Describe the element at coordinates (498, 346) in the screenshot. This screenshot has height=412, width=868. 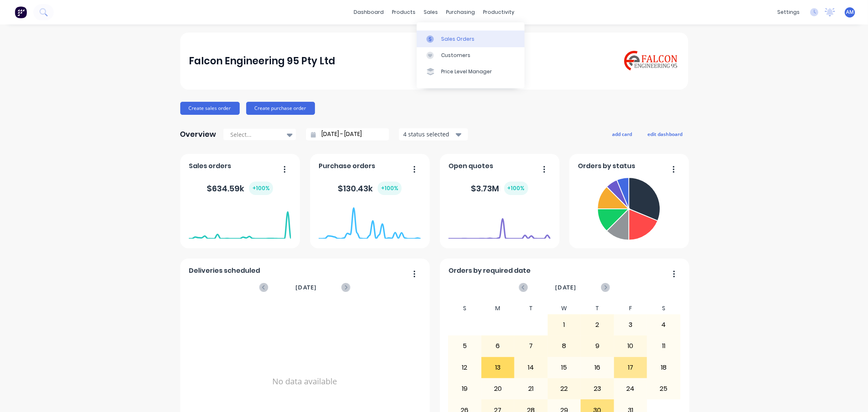
I see `div: 6` at that location.